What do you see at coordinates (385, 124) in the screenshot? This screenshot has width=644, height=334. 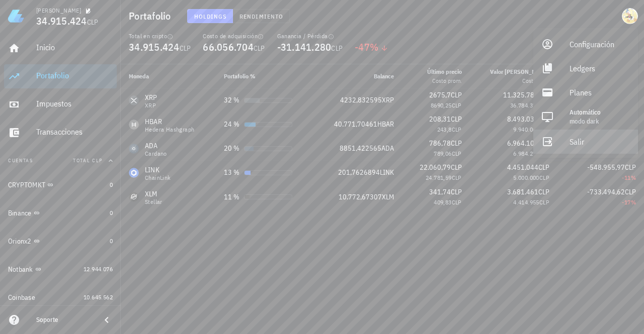 I see `span: HBAR` at bounding box center [385, 124].